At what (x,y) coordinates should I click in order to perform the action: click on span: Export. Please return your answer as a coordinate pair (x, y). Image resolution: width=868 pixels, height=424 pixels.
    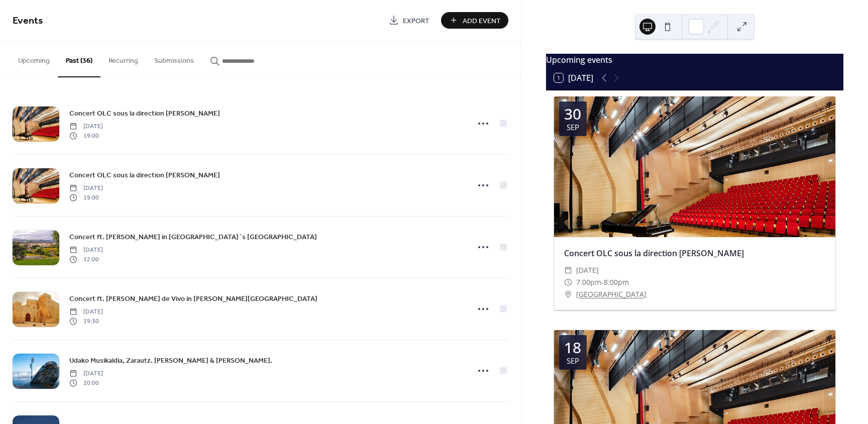
    Looking at the image, I should click on (416, 21).